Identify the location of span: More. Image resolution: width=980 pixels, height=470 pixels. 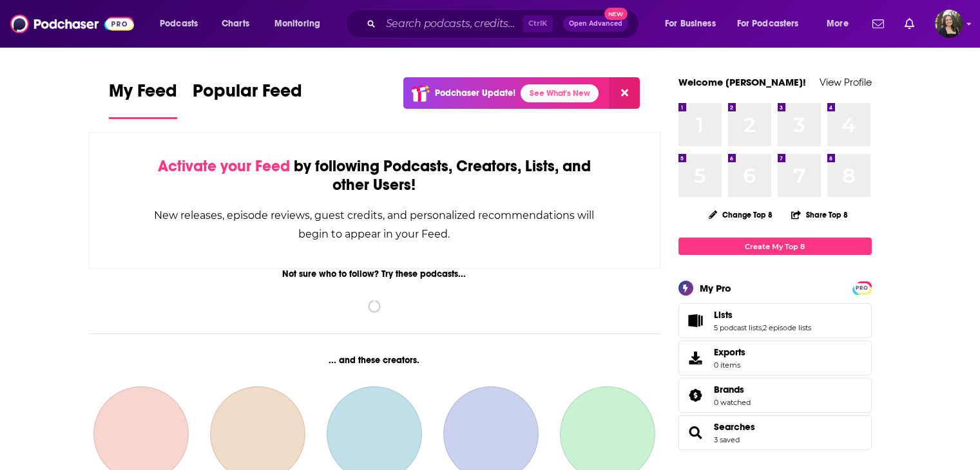
(838, 24).